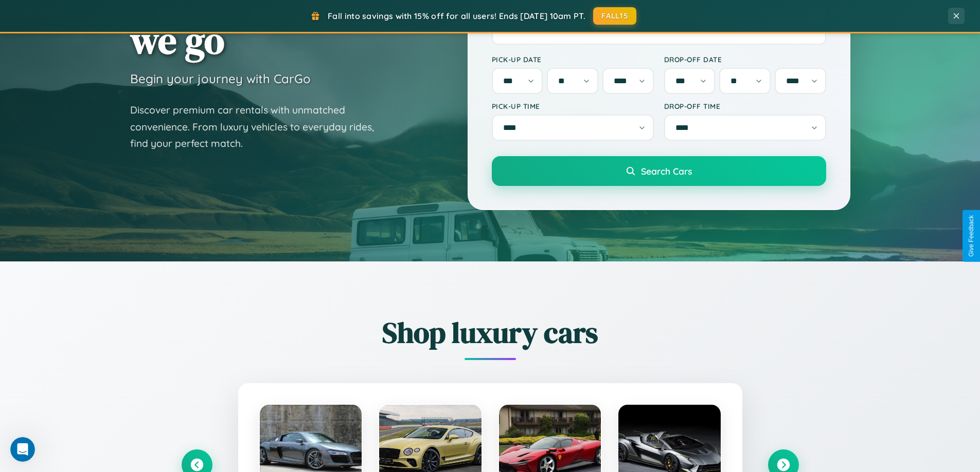 This screenshot has height=472, width=980. Describe the element at coordinates (659, 171) in the screenshot. I see `button: Search Cars` at that location.